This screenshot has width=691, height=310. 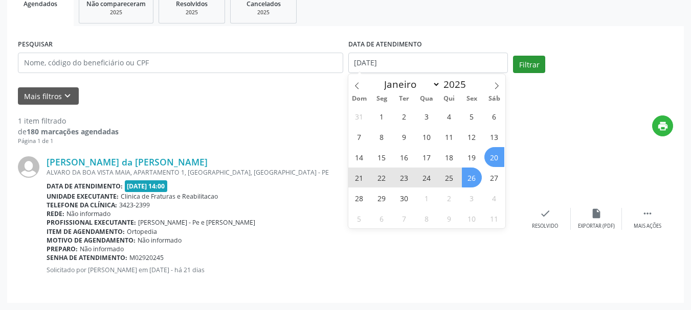 I want to click on span: 3423-2399, so click(x=134, y=205).